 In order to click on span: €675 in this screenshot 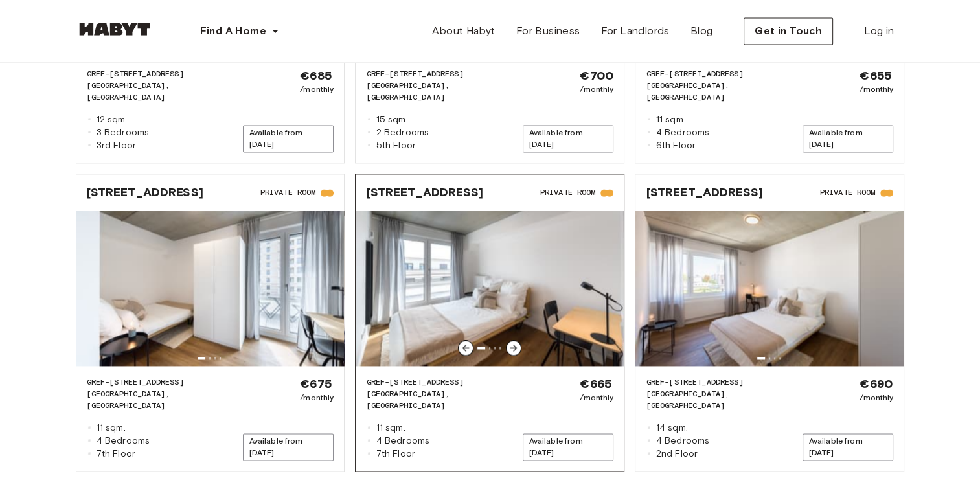, I will do `click(316, 384)`.